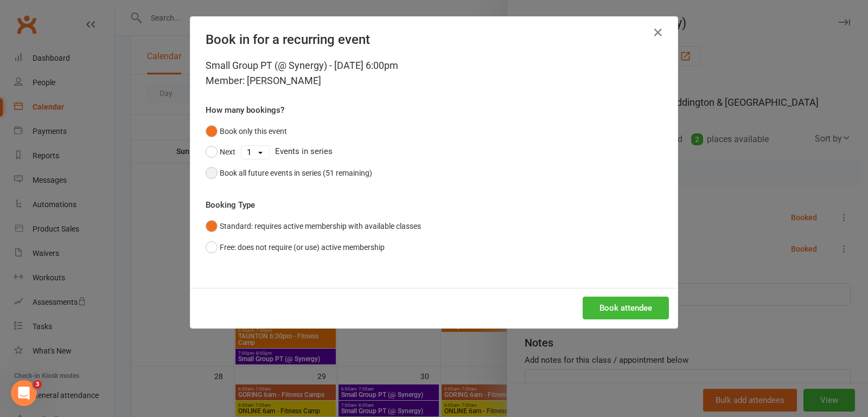 The height and width of the screenshot is (417, 868). What do you see at coordinates (220, 152) in the screenshot?
I see `button: Next` at bounding box center [220, 152].